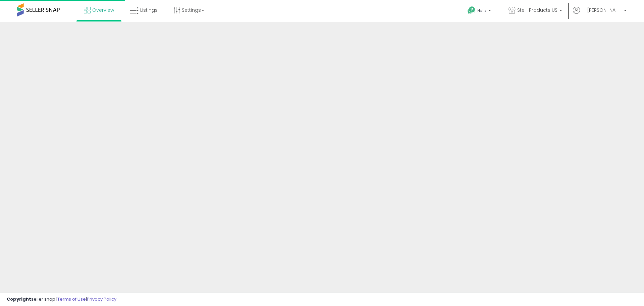  I want to click on span: Overview, so click(103, 10).